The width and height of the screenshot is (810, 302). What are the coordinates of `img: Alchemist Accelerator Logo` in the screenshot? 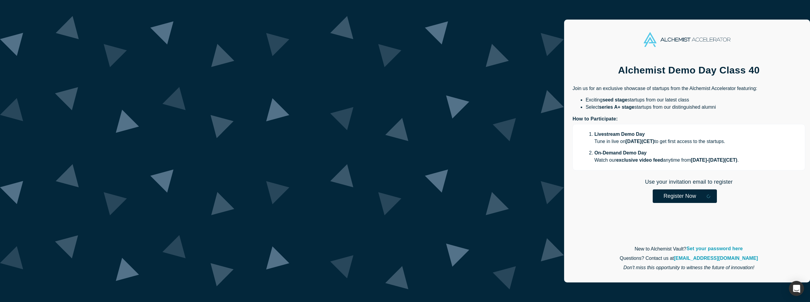 It's located at (687, 39).